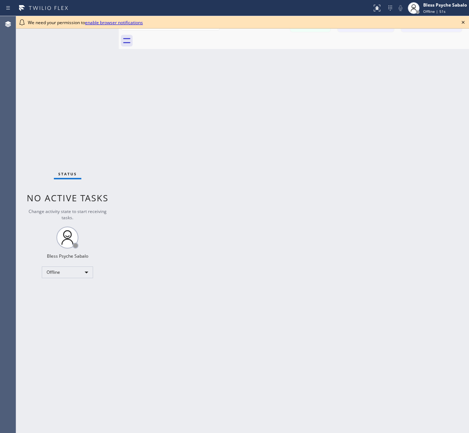  What do you see at coordinates (400, 8) in the screenshot?
I see `button: Mute` at bounding box center [400, 8].